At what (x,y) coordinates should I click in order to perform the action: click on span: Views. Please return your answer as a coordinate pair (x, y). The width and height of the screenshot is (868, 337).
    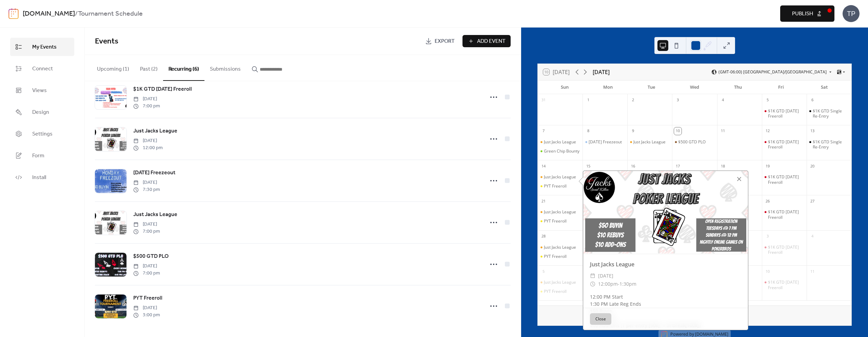
    Looking at the image, I should click on (39, 90).